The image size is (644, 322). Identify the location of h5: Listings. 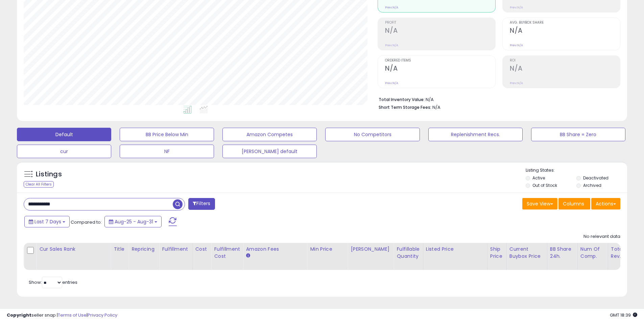
(48, 174).